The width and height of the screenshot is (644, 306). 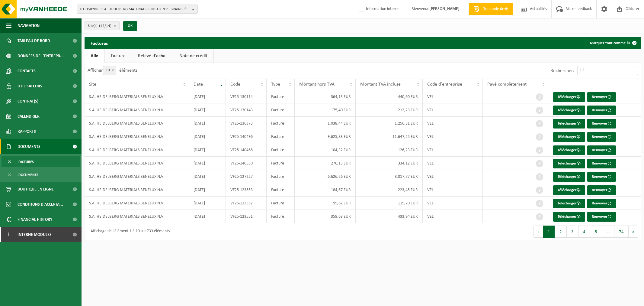 What do you see at coordinates (389, 137) in the screenshot?
I see `td: 11.647,25 EUR` at bounding box center [389, 137].